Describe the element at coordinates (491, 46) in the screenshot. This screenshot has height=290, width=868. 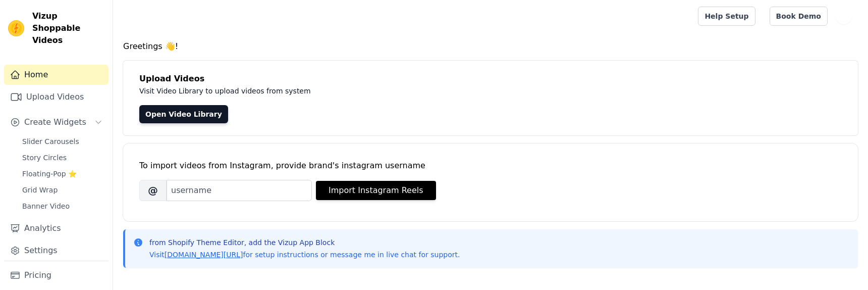
I see `h4: Greetings 👋!` at that location.